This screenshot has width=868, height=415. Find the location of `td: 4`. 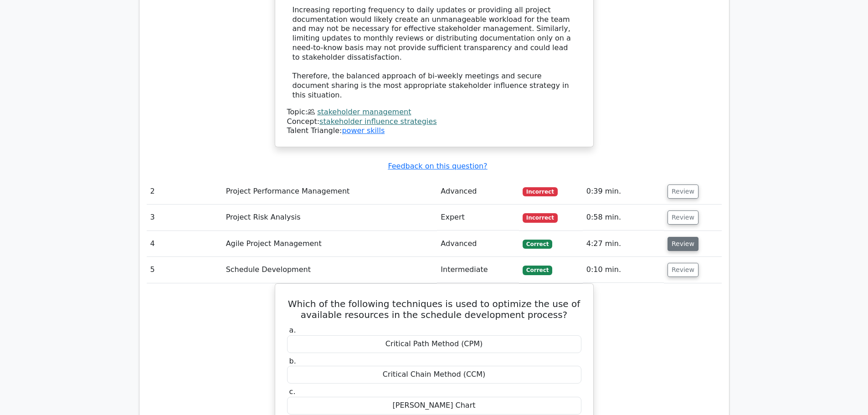

td: 4 is located at coordinates (184, 244).